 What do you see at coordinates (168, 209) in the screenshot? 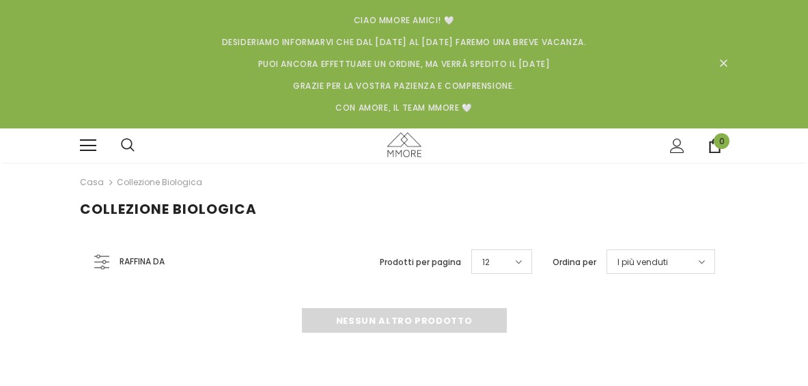
I see `span: Collezione biologica` at bounding box center [168, 209].